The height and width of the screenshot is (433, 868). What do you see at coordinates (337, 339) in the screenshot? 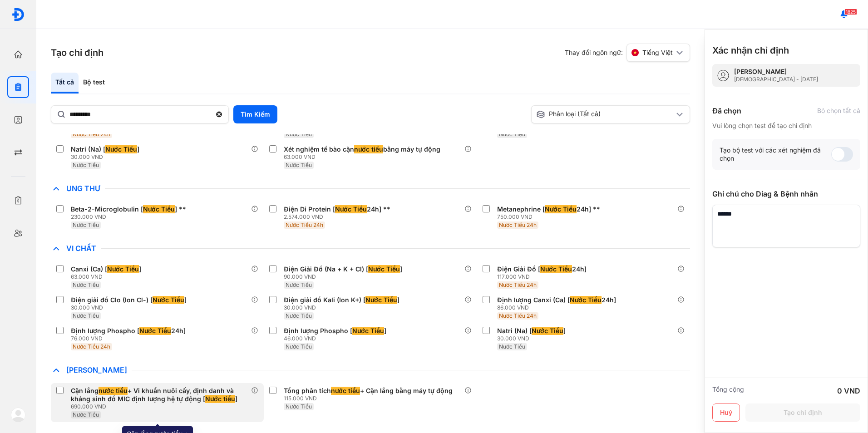
I see `div: 46.000 VND` at bounding box center [337, 339].